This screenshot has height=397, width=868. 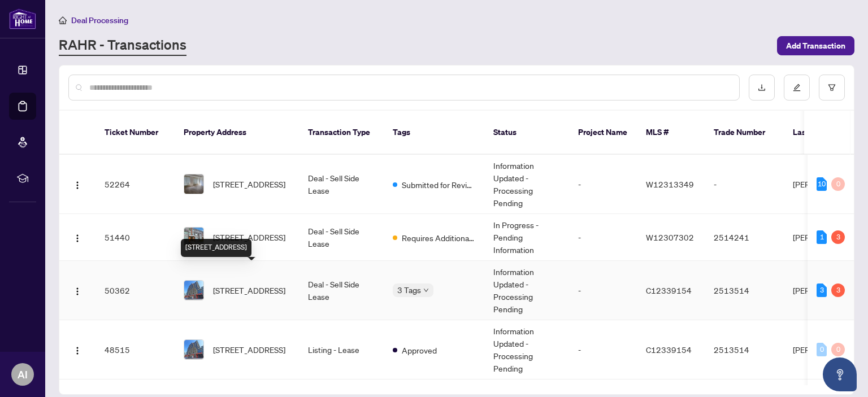 I want to click on th: MLS #, so click(x=671, y=133).